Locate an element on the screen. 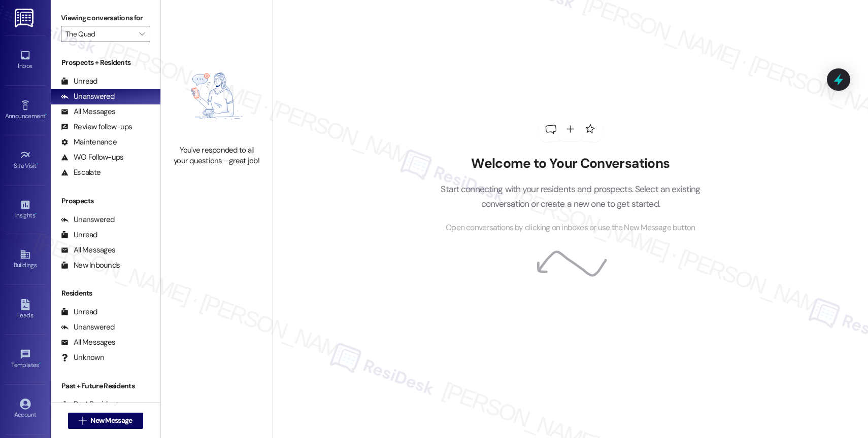 The image size is (868, 438). div: Unknown is located at coordinates (82, 357).